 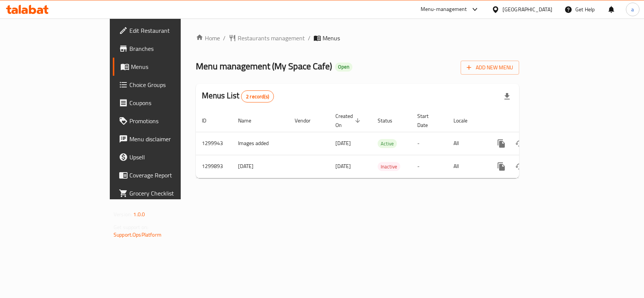 I want to click on td: Images added, so click(x=260, y=144).